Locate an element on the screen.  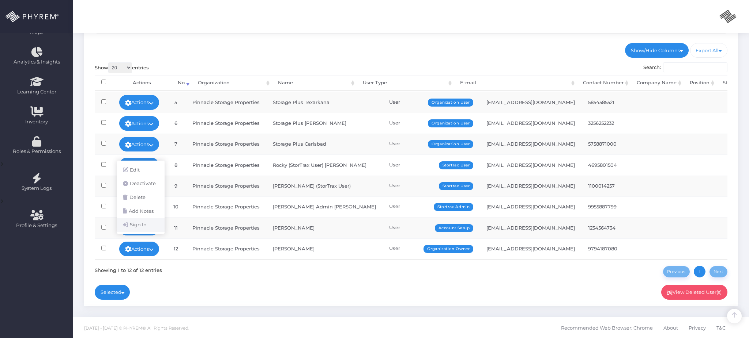
select: Showentries is located at coordinates (120, 68).